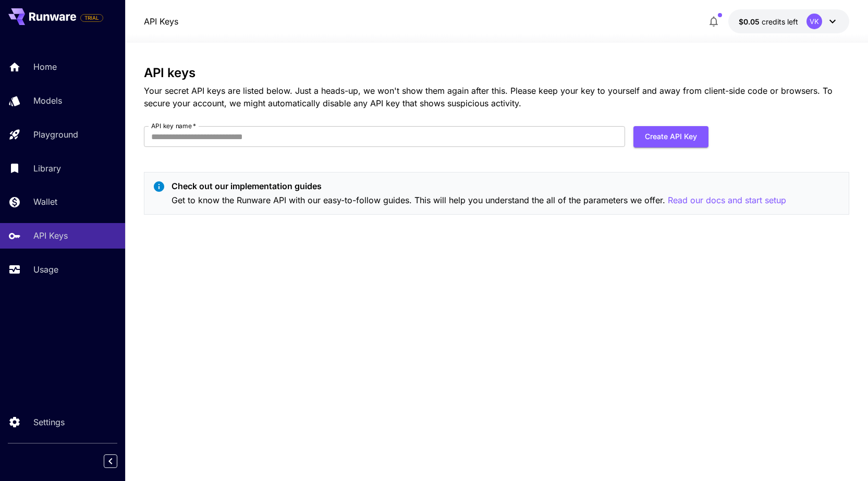 Image resolution: width=868 pixels, height=481 pixels. What do you see at coordinates (727, 200) in the screenshot?
I see `p: Read our docs and start setup` at bounding box center [727, 200].